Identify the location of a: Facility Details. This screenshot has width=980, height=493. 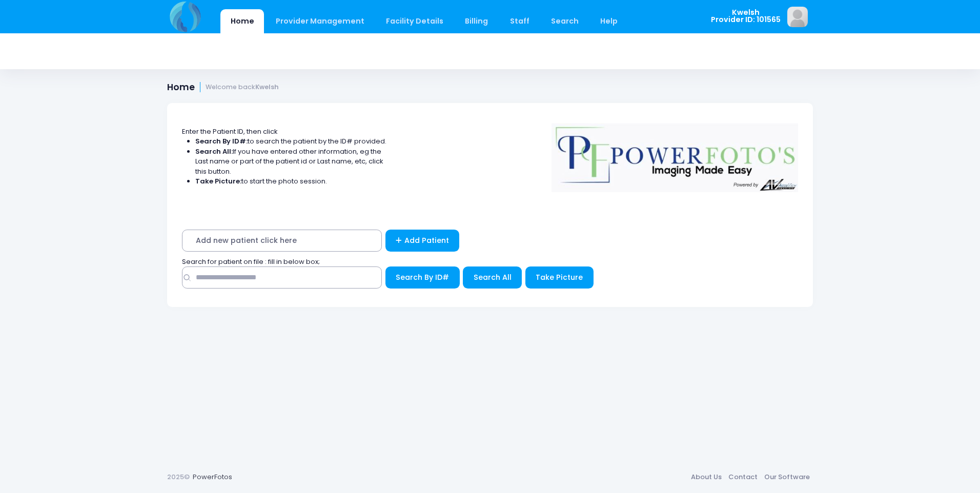
(414, 21).